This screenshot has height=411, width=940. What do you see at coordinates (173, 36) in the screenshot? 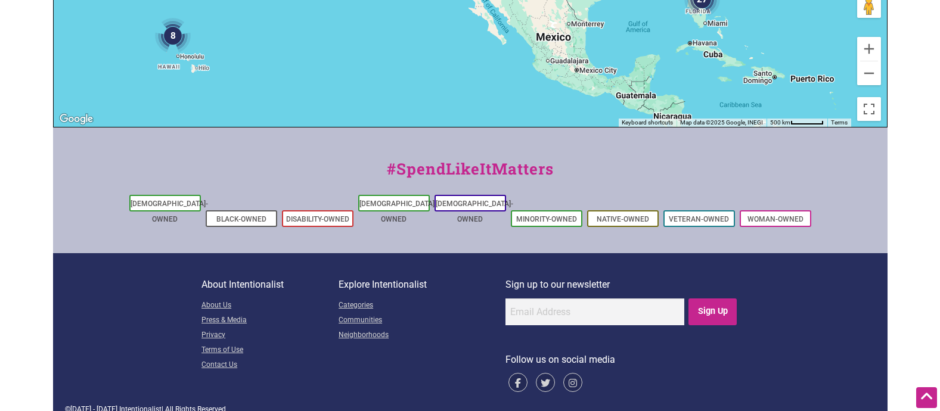
I see `div: 8` at bounding box center [173, 36].